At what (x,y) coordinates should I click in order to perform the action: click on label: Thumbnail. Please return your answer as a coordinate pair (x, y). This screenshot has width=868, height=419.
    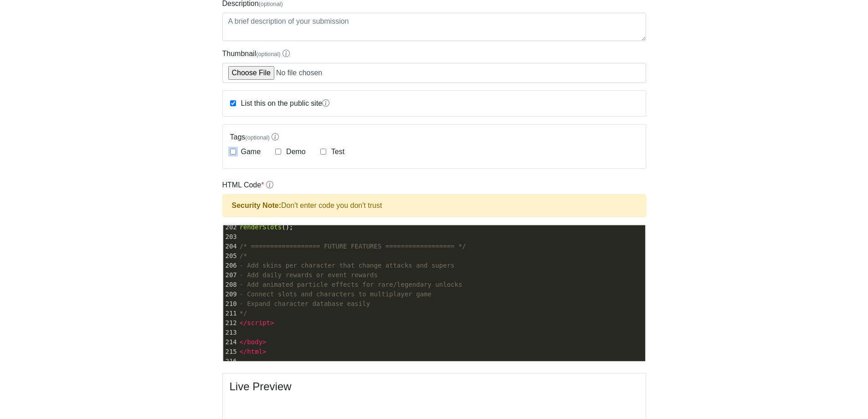
    Looking at the image, I should click on (256, 54).